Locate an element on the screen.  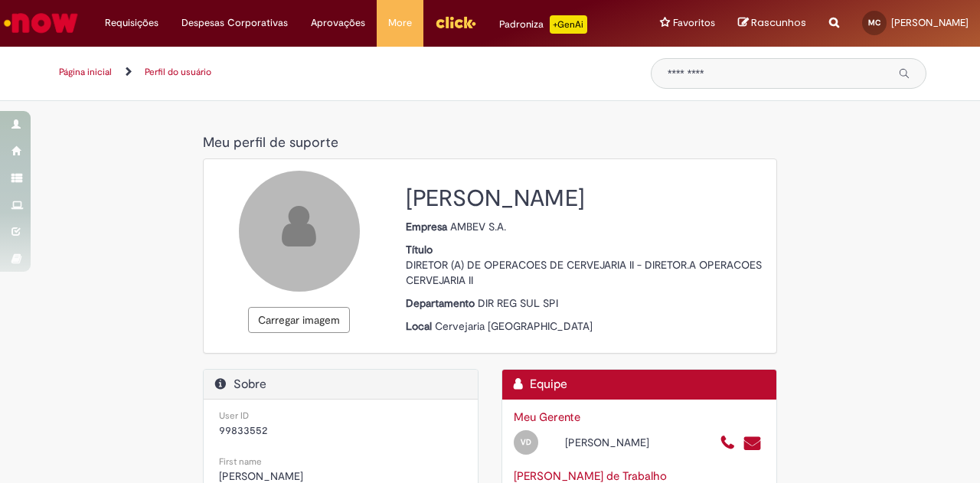
a: Perfil do usuário is located at coordinates (177, 72).